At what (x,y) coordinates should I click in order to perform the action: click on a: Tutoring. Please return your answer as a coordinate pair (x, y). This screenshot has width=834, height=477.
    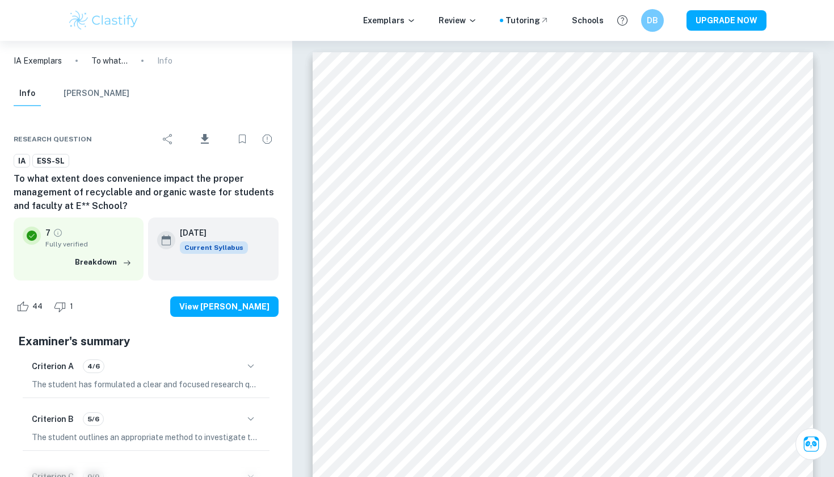
    Looking at the image, I should click on (527, 20).